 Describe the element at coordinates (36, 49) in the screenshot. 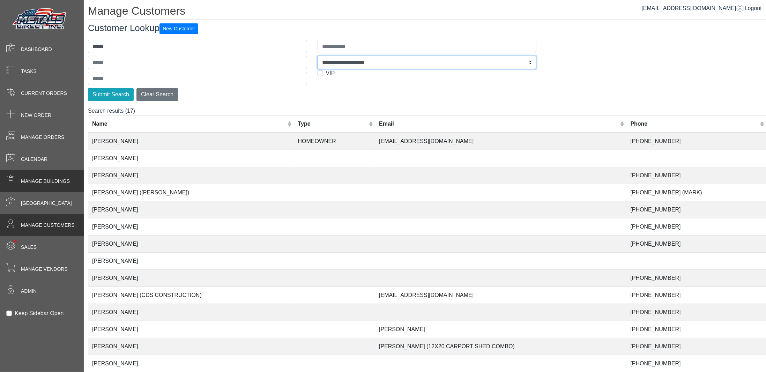

I see `span: Dashboard` at that location.